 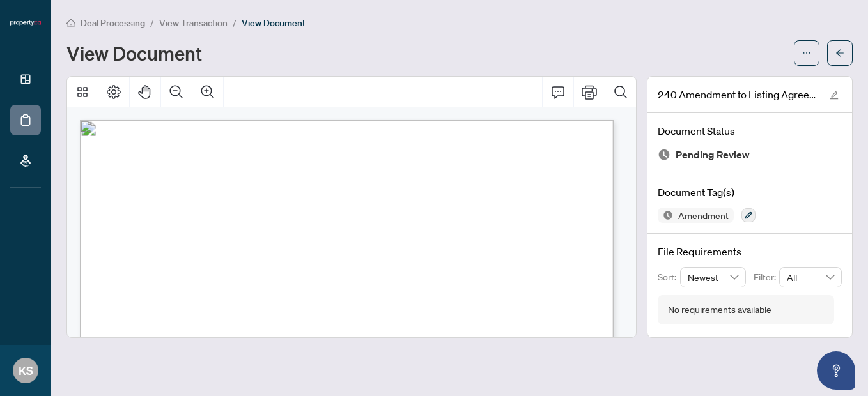 What do you see at coordinates (665, 216) in the screenshot?
I see `img: Status Icon` at bounding box center [665, 216].